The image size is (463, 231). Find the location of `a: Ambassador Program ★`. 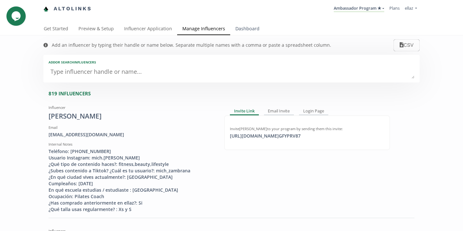

a: Ambassador Program ★ is located at coordinates (359, 9).